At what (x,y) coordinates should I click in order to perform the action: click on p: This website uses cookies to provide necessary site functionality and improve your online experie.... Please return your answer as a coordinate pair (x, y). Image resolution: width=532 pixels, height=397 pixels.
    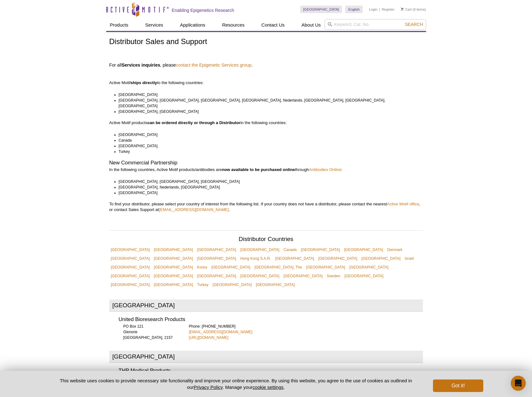
    Looking at the image, I should click on (236, 384).